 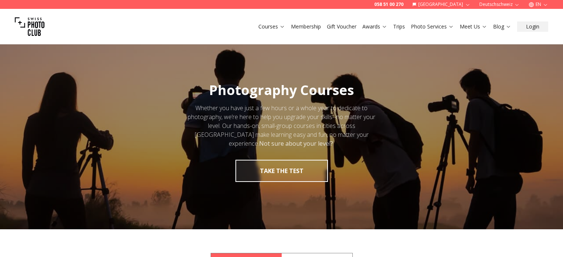 What do you see at coordinates (533, 27) in the screenshot?
I see `button: Login` at bounding box center [533, 27].